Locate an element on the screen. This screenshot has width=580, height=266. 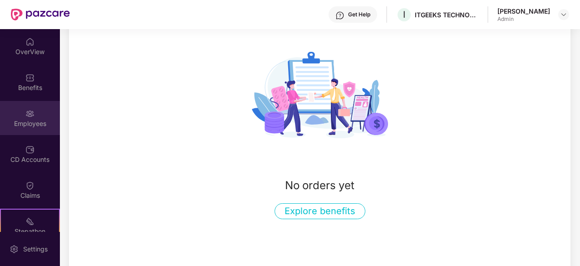
div: Get Help is located at coordinates (359, 15).